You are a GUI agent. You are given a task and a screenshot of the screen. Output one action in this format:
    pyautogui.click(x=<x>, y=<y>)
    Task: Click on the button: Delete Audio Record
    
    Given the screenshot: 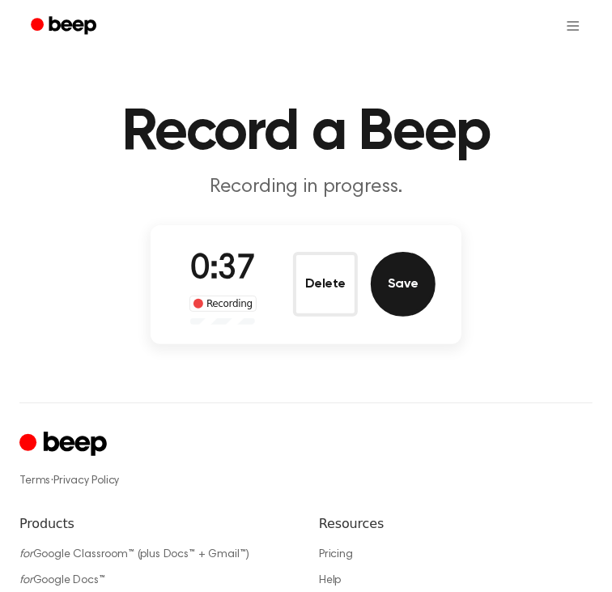 What is the action you would take?
    pyautogui.click(x=326, y=284)
    